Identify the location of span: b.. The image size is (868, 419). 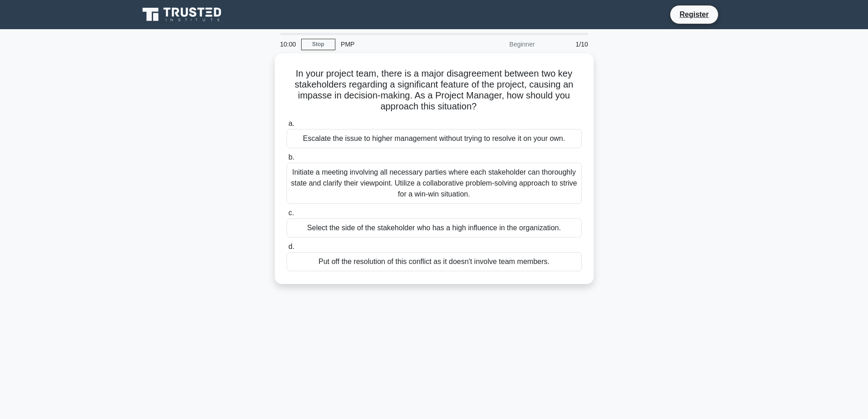
(291, 157).